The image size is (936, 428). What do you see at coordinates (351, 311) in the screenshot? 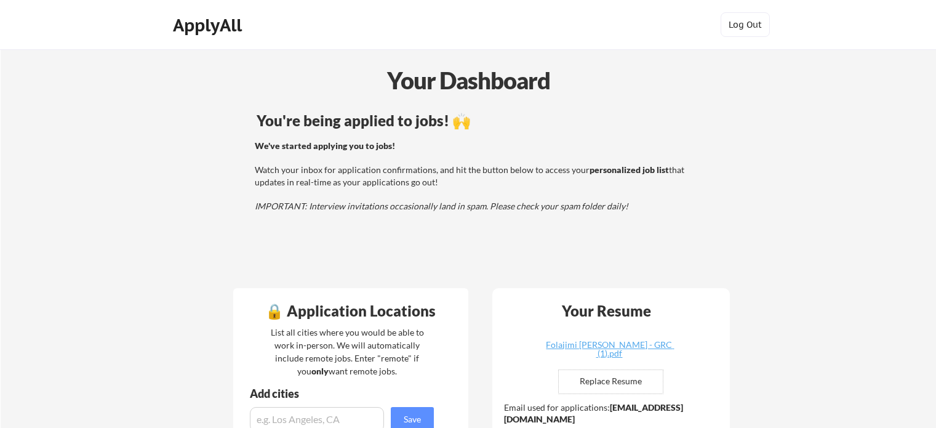
I see `div: 🔒 Application Locations` at bounding box center [351, 311].